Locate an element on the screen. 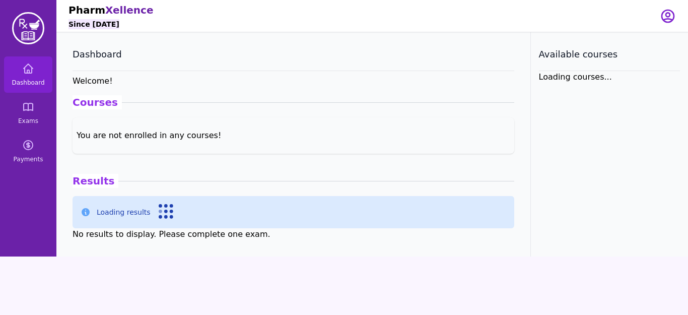 This screenshot has width=688, height=315. h3: Available courses is located at coordinates (610, 54).